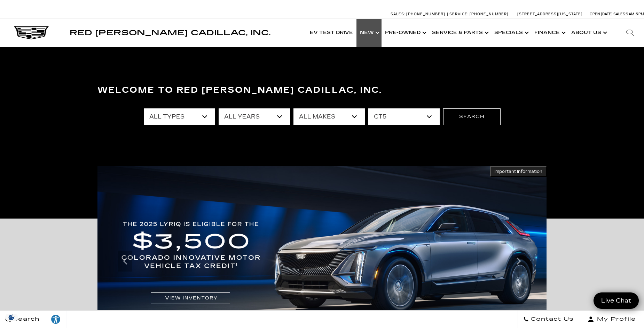  Describe the element at coordinates (56, 319) in the screenshot. I see `a: Explore your accessibility options` at that location.